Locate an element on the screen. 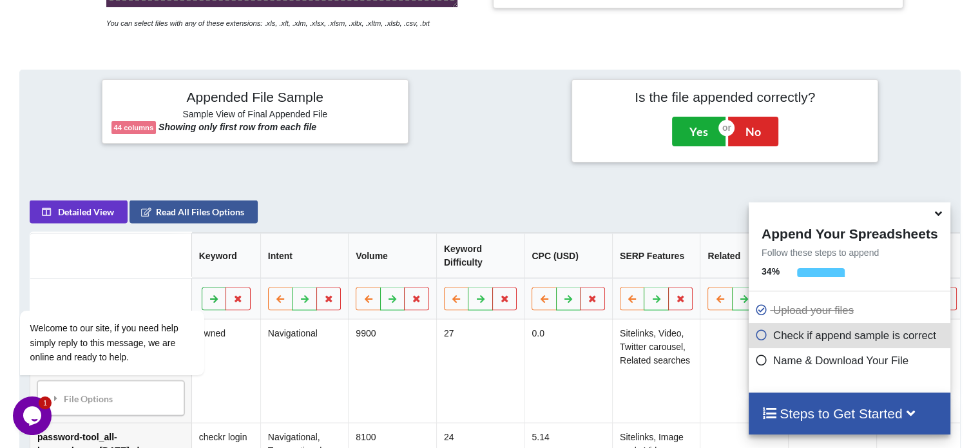  th: Volume is located at coordinates (391, 256).